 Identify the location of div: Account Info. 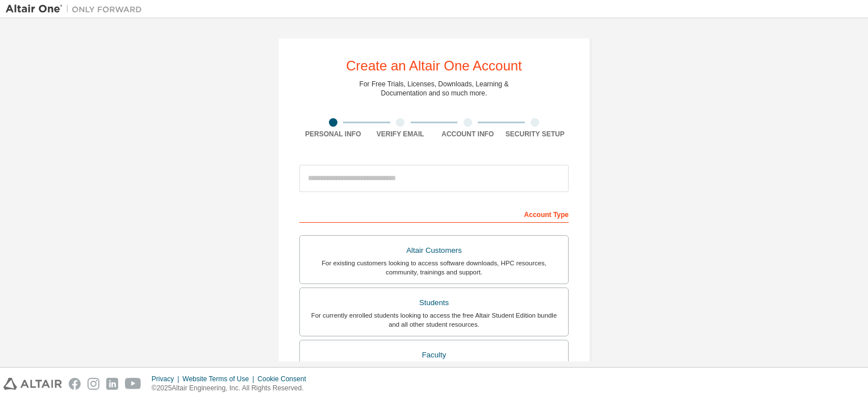
(467, 134).